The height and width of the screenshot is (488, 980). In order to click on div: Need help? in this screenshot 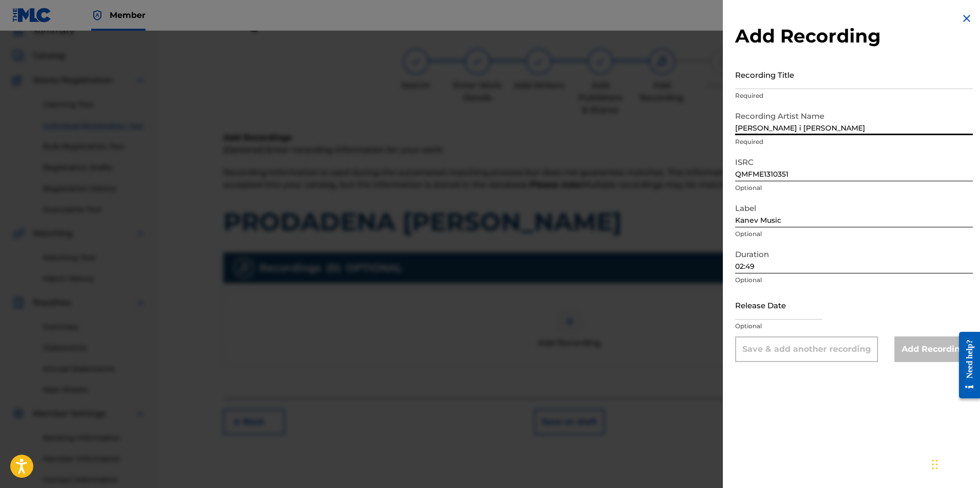, I will do `click(18, 35)`.